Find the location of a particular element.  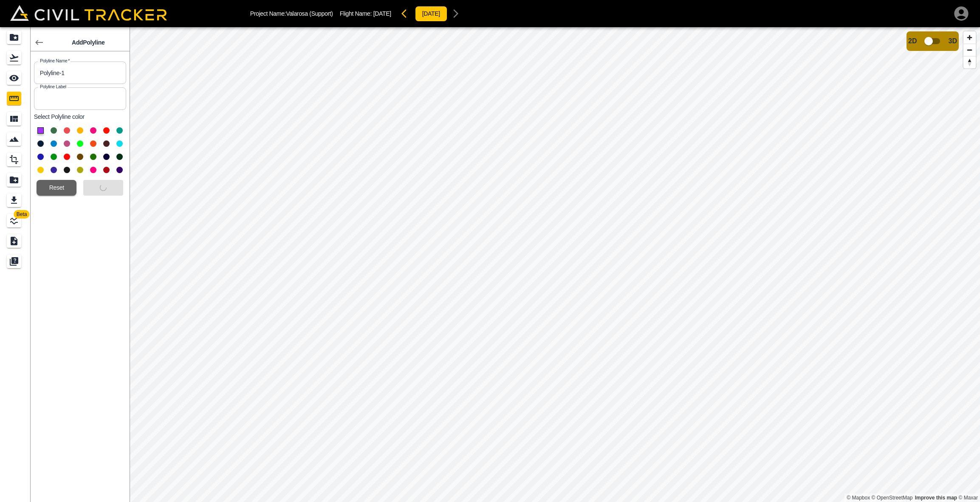

p: Project Name: Valarosa (Support) is located at coordinates (292, 13).